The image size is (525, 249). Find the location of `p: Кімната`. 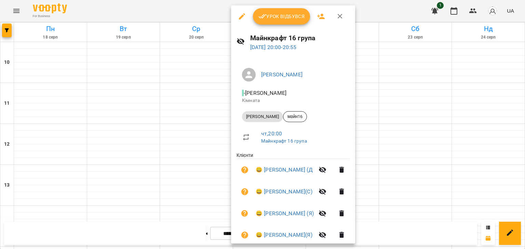

p: Кімната is located at coordinates (293, 101).